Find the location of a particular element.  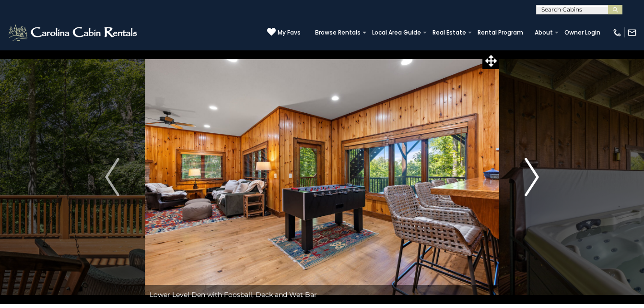

div: Lower Level Den with Foosball, Deck and Wet Bar is located at coordinates (322, 295).